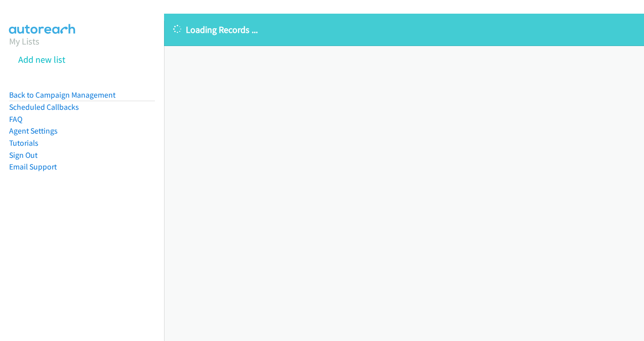 This screenshot has height=341, width=644. I want to click on a: Add new list, so click(42, 59).